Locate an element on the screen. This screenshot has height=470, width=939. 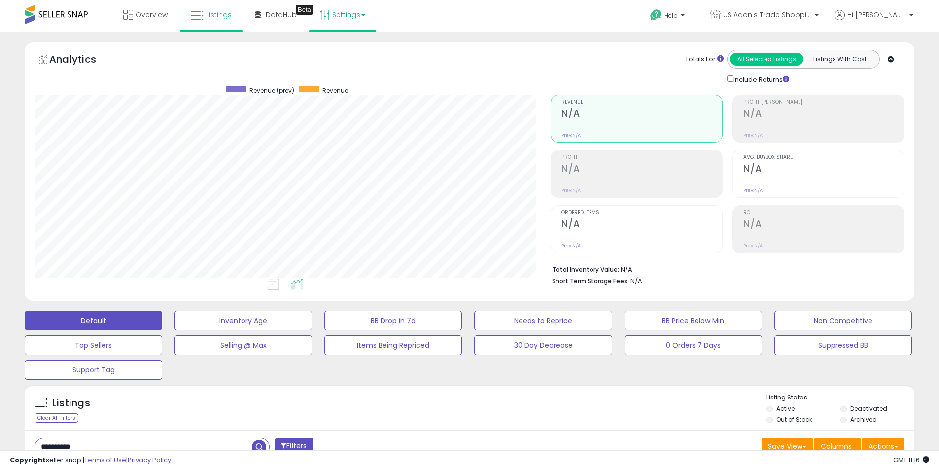
span: Revenue (prev) is located at coordinates (272, 90).